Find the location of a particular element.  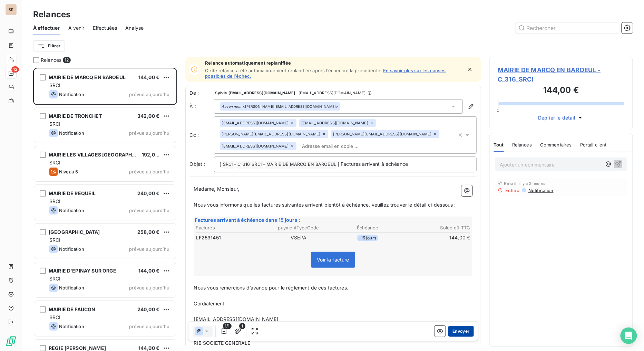

span: Nous vous informons que les factures suivantes arrivent bientôt à échéance, veuillez trouver le d... is located at coordinates (325, 204).